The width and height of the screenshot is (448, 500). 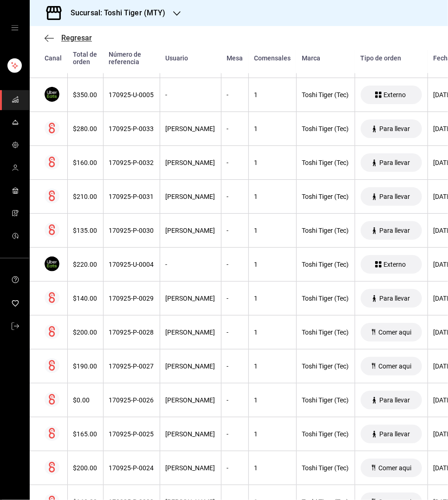 I want to click on h3: Sucursal: Toshi Tiger (MTY), so click(x=114, y=13).